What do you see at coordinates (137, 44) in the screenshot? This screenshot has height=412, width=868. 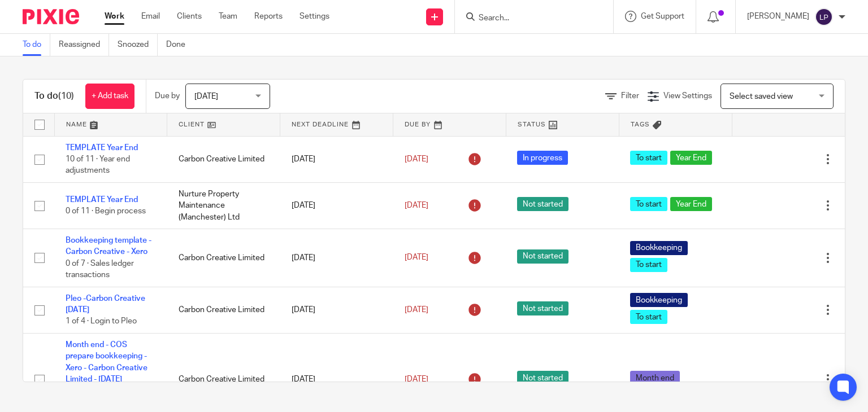 I see `a: Snoozed` at bounding box center [137, 44].